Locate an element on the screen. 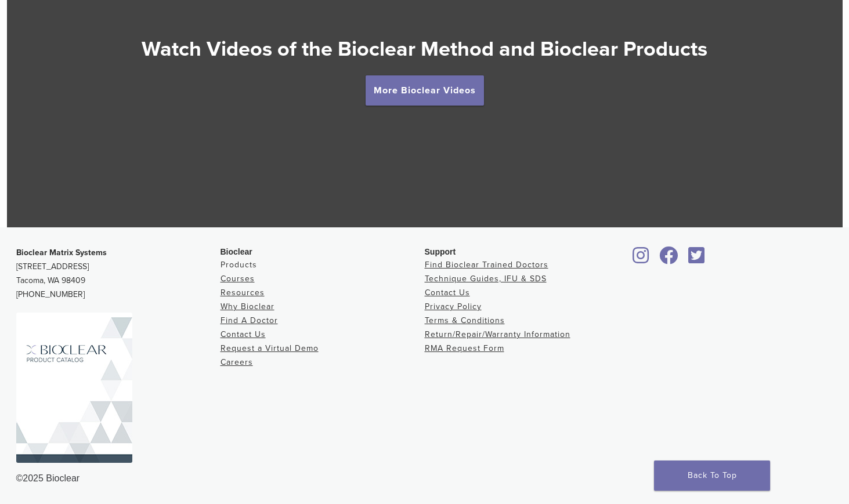  a: Resources is located at coordinates (243, 292).